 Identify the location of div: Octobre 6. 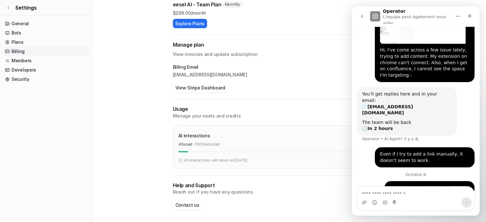
(64, 170).